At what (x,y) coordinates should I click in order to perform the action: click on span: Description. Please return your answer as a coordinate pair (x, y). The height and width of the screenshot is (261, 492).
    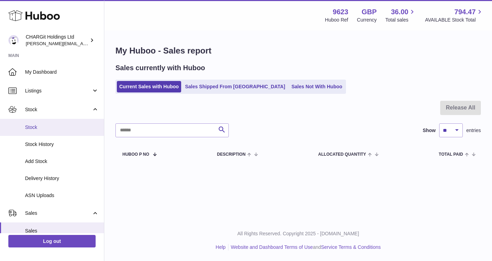
    Looking at the image, I should click on (231, 154).